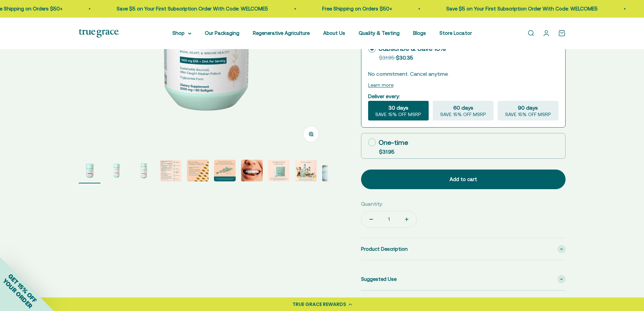  What do you see at coordinates (198, 171) in the screenshot?
I see `img: - Sustainably sourced, wild-caught Alaskan fish - Provides 1400 mg of the essential fatty Acids E...` at bounding box center [198, 171].